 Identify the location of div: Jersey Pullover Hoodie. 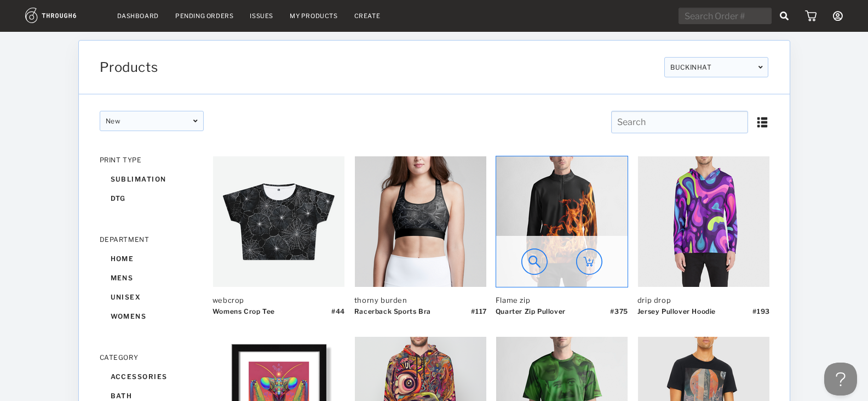
(677, 315).